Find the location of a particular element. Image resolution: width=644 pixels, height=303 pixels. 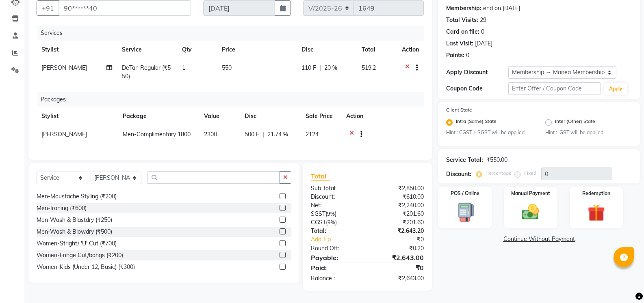

span: DeTan Regular (₹550) is located at coordinates (146, 72).